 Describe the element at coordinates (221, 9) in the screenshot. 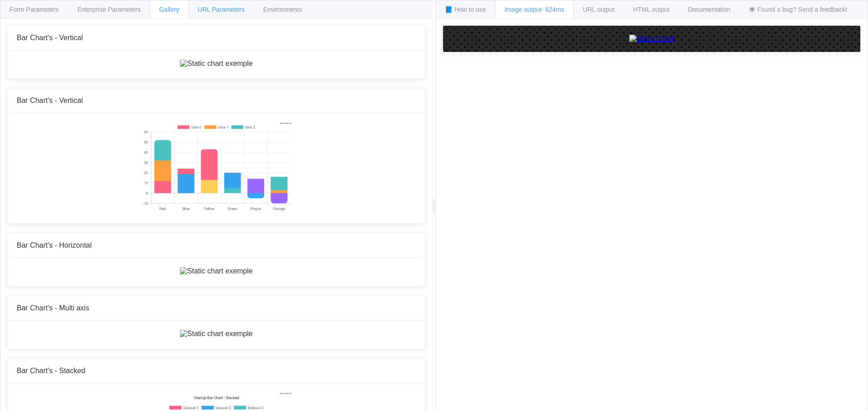

I see `span: URL Parameters` at that location.